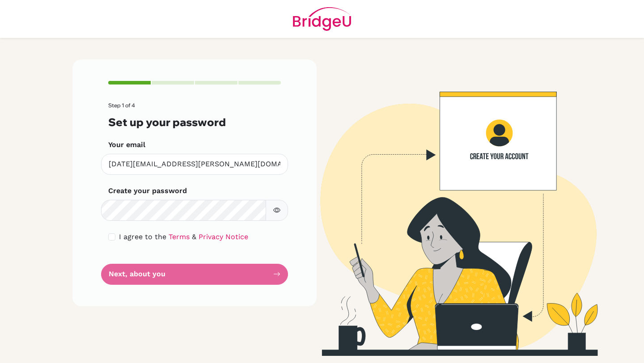 The image size is (644, 363). I want to click on a: Privacy Notice, so click(223, 236).